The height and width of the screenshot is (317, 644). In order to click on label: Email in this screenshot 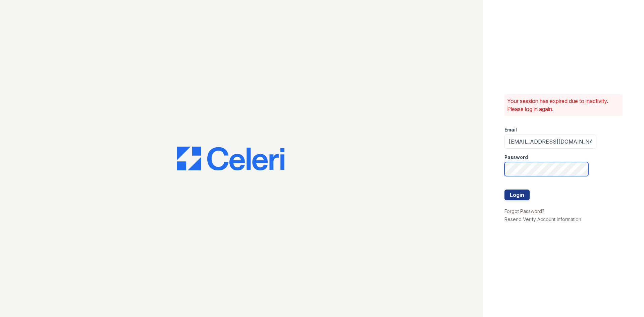, I will do `click(511, 130)`.